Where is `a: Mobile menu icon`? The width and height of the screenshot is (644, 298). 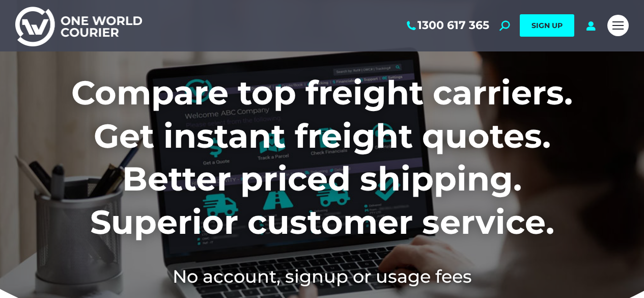 a: Mobile menu icon is located at coordinates (618, 26).